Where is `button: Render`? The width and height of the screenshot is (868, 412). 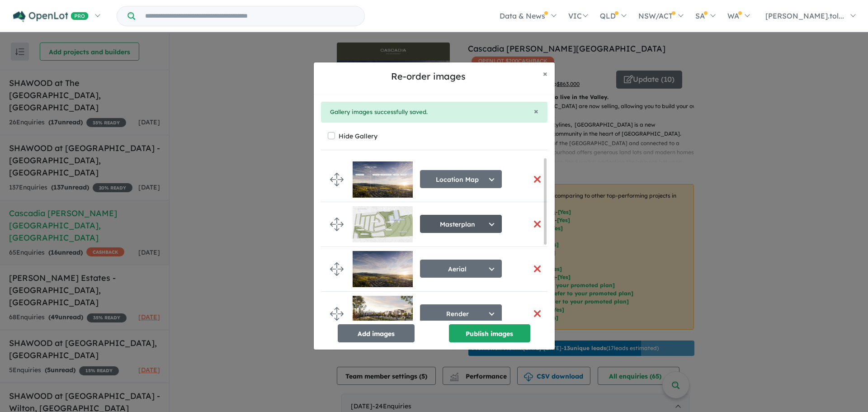 button: Render is located at coordinates (461, 313).